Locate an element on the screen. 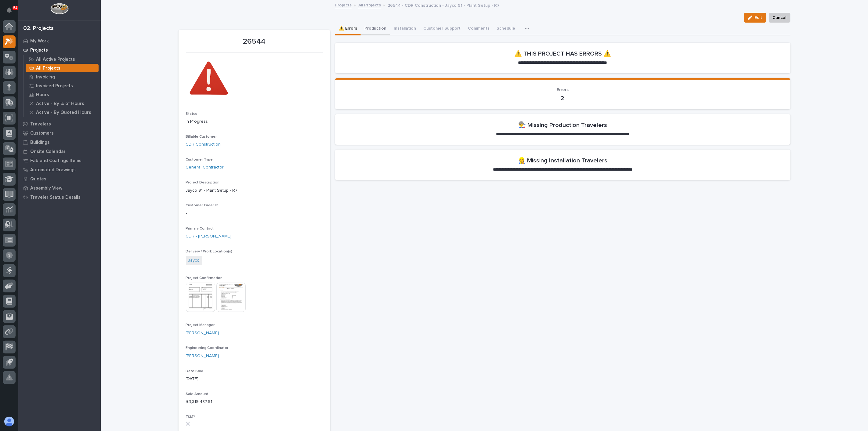  img: W7x60xGgbrXBWlbVgcjRzPwc2c9139oOnmR3g6tkr2k is located at coordinates (209, 79).